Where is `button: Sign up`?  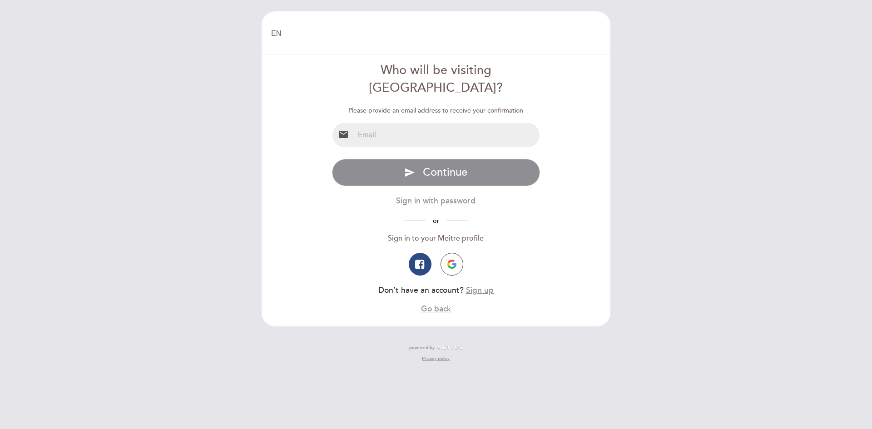 button: Sign up is located at coordinates (480, 290).